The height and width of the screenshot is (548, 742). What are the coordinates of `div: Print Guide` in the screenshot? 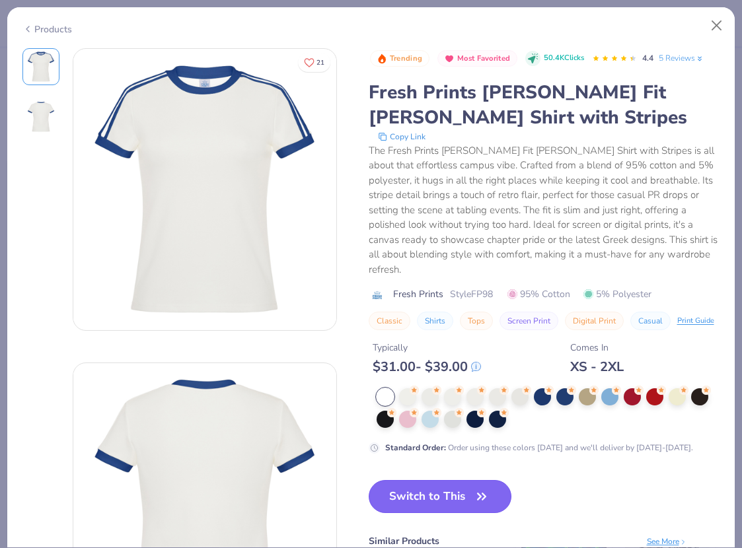 It's located at (696, 321).